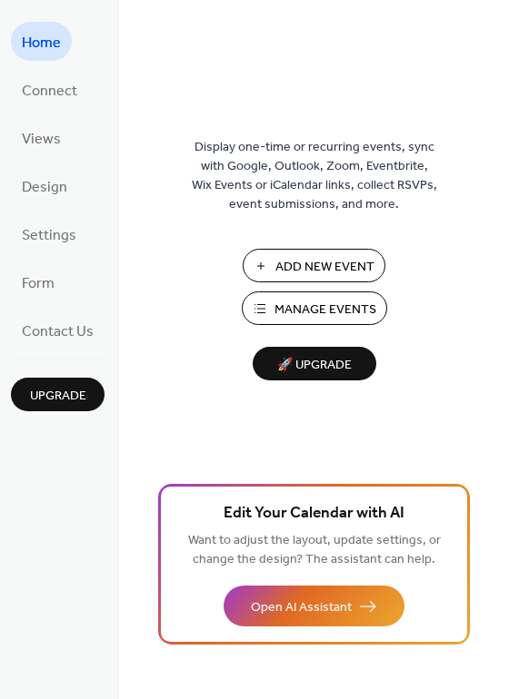 The width and height of the screenshot is (509, 699). What do you see at coordinates (314, 176) in the screenshot?
I see `span: Display one-time or recurring events, sync with Google, Outlook, Zoom, Eventbrite, Wix Events or ...` at bounding box center [314, 176].